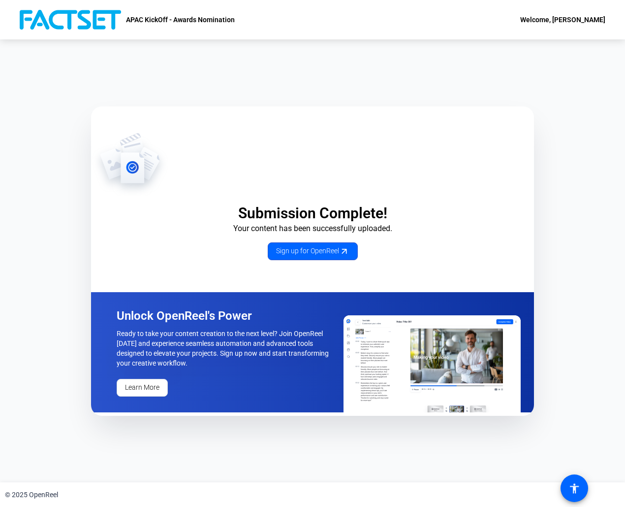  I want to click on a: Learn More, so click(142, 387).